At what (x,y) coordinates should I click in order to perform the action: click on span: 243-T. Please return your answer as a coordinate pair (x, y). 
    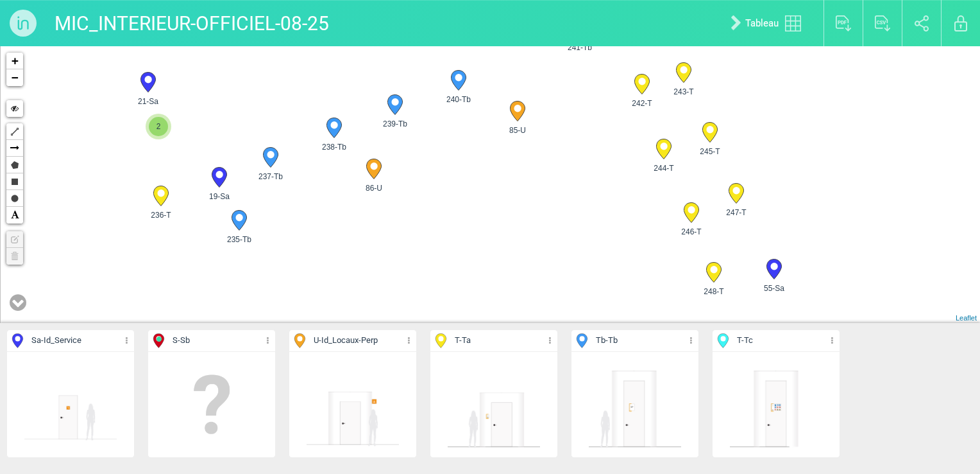
    Looking at the image, I should click on (684, 91).